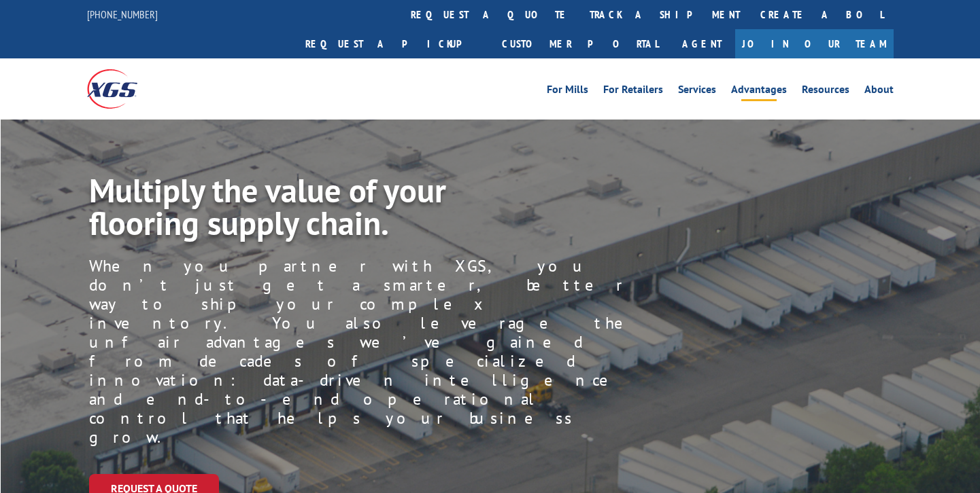  I want to click on a: Request a pickup, so click(393, 44).